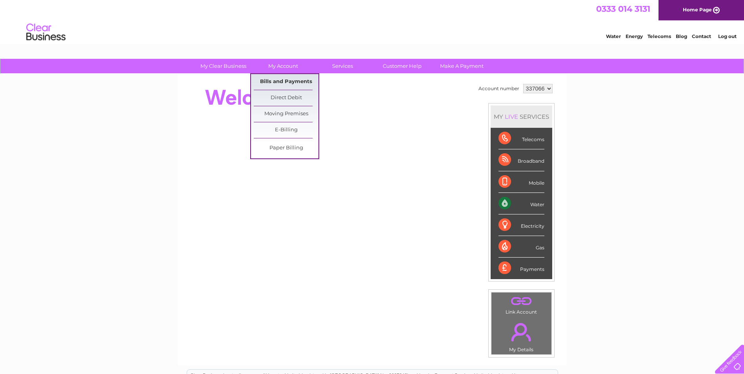  Describe the element at coordinates (342, 66) in the screenshot. I see `a: Services` at that location.